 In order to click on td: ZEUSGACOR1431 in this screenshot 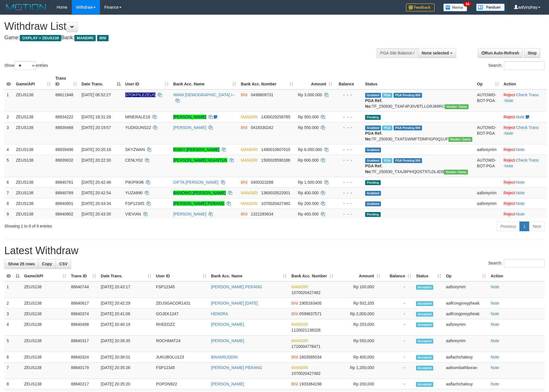, I will do `click(181, 304)`.